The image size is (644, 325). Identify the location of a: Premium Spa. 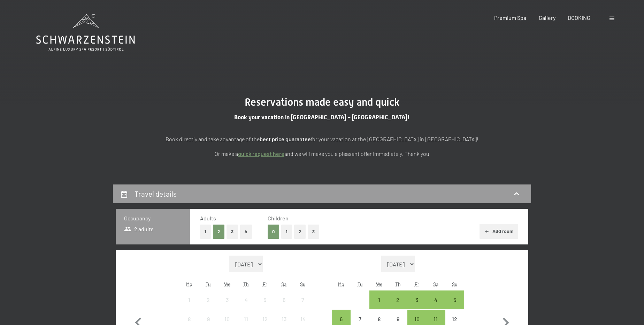
(510, 18).